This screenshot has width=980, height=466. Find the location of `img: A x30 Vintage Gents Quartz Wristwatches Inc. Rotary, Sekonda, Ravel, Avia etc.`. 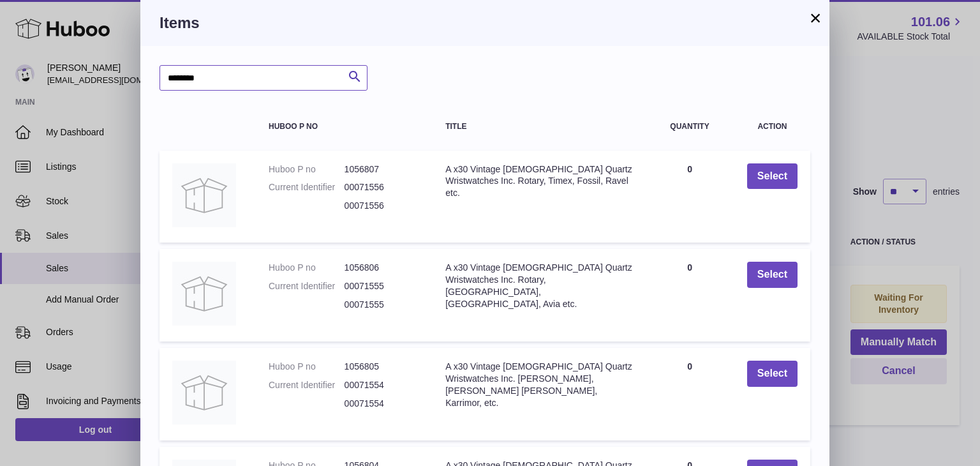

img: A x30 Vintage Gents Quartz Wristwatches Inc. Rotary, Sekonda, Ravel, Avia etc. is located at coordinates (204, 294).